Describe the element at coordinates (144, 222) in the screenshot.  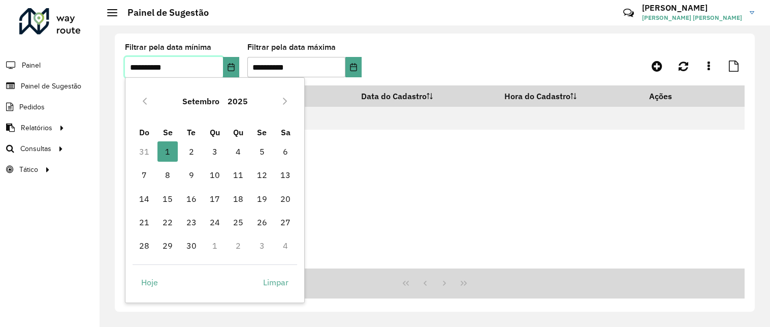
I see `td: 21` at that location.